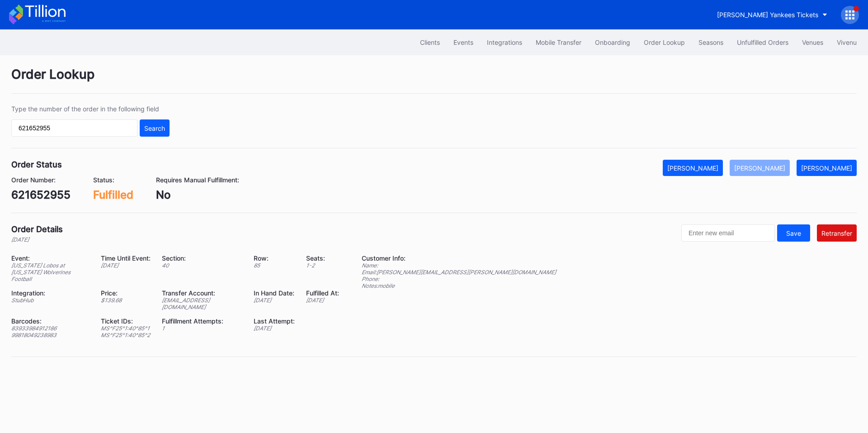  I want to click on button: Unfulfilled Orders, so click(763, 42).